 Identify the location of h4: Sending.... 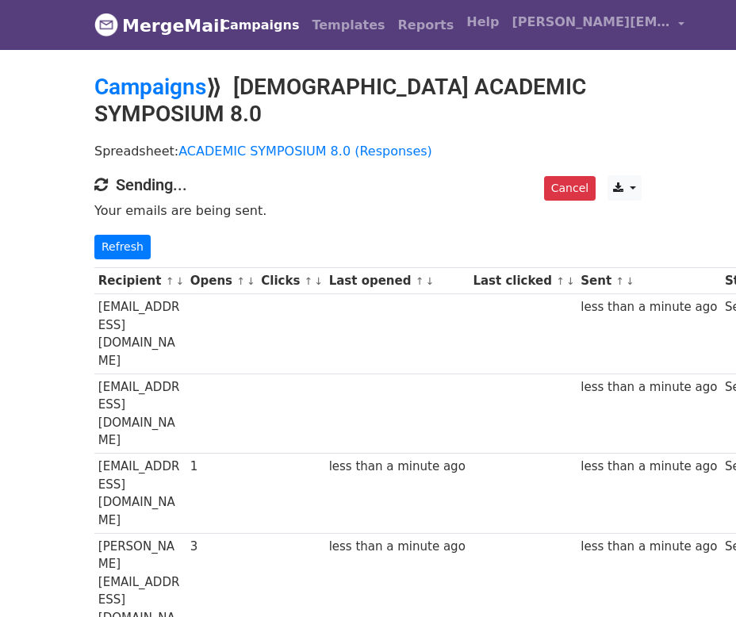
(368, 185).